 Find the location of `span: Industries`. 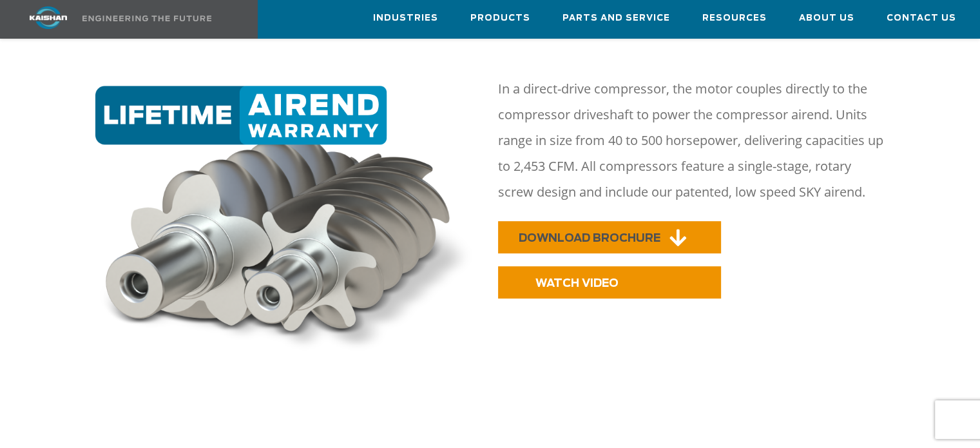

span: Industries is located at coordinates (405, 18).